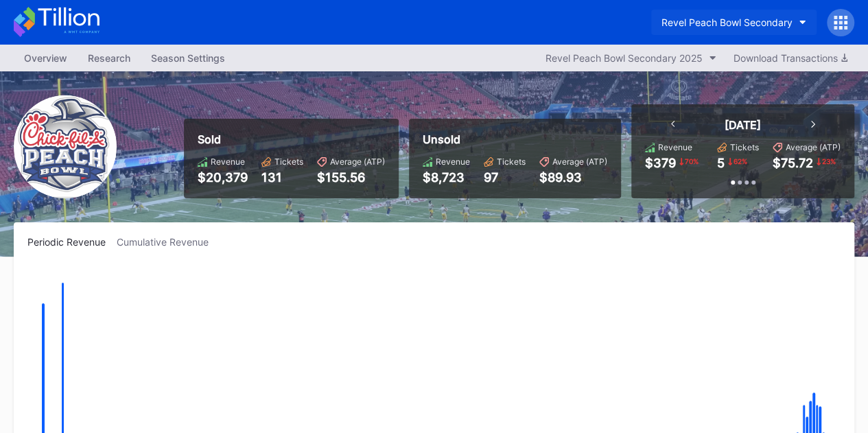 The width and height of the screenshot is (868, 433). Describe the element at coordinates (72, 242) in the screenshot. I see `div: Periodic Revenue` at that location.